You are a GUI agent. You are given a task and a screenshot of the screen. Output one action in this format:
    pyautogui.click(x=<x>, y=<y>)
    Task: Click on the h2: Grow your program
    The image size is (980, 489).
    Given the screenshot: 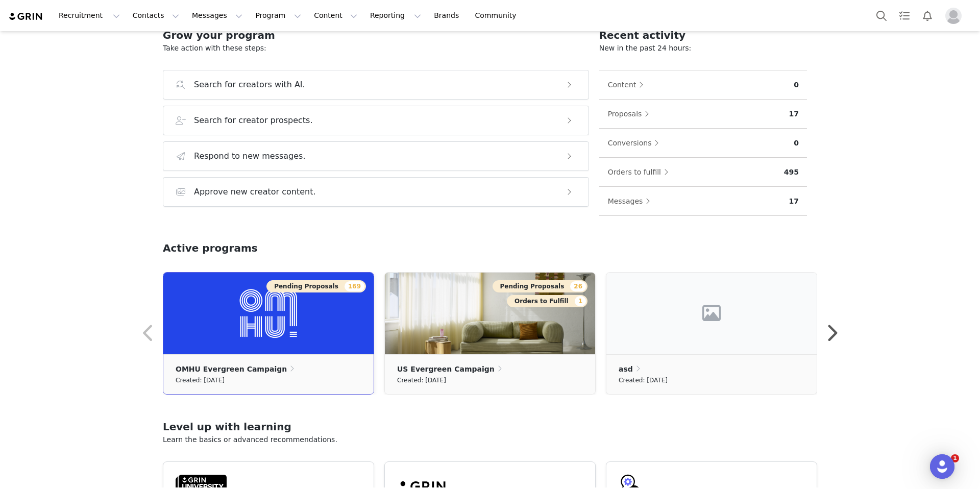 What is the action you would take?
    pyautogui.click(x=376, y=35)
    